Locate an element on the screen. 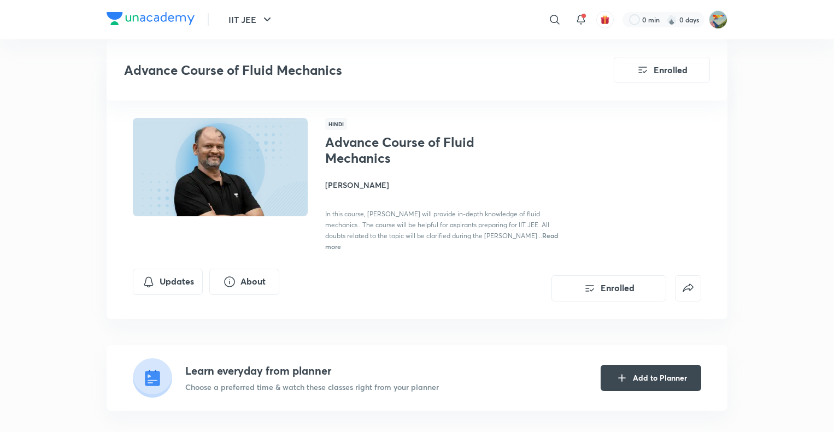 This screenshot has height=432, width=834. button: About is located at coordinates (244, 282).